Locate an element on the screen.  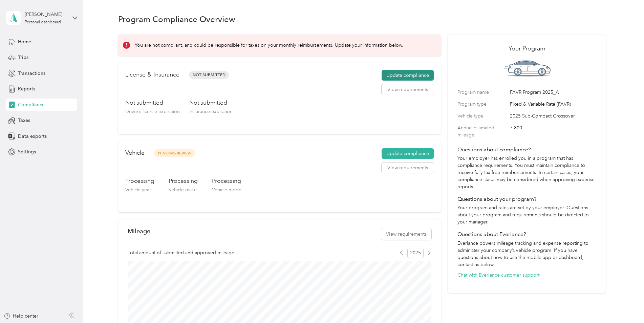
span: Data exports is located at coordinates (32, 136).